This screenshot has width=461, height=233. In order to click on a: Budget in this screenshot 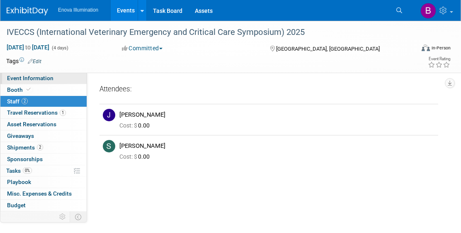, I will do `click(44, 205)`.